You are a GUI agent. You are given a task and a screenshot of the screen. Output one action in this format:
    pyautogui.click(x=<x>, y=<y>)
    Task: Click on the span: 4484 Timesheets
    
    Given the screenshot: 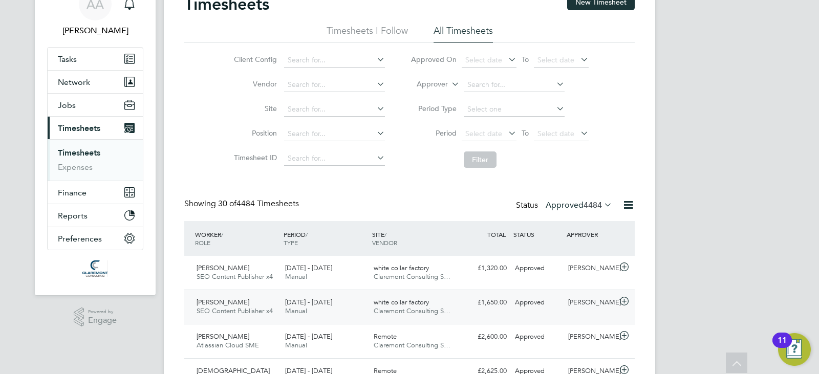 What is the action you would take?
    pyautogui.click(x=258, y=204)
    